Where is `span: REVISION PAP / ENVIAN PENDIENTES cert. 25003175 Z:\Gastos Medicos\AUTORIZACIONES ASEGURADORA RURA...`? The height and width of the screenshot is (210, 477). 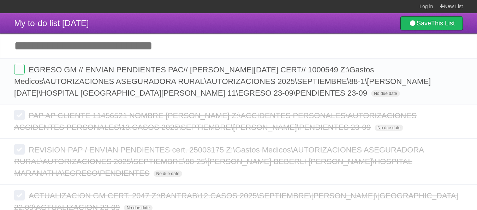 span: REVISION PAP / ENVIAN PENDIENTES cert. 25003175 Z:\Gastos Medicos\AUTORIZACIONES ASEGURADORA RURA... is located at coordinates (219, 161).